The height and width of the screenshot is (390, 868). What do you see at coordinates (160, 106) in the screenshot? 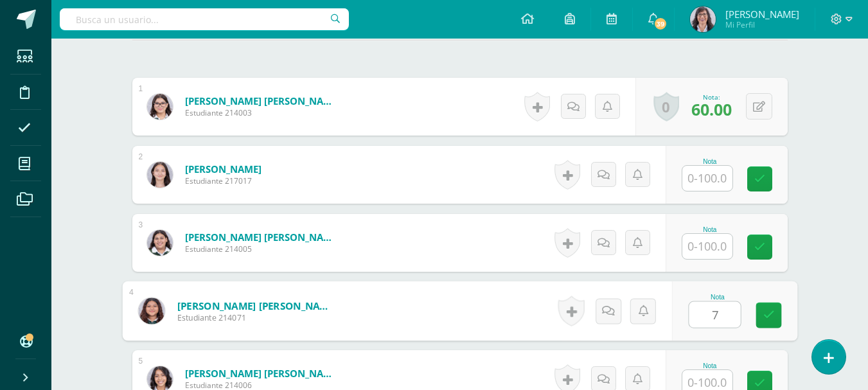
I see `img: 10354c2eb722b0fb199dd91a3712f2a0.png` at bounding box center [160, 106].